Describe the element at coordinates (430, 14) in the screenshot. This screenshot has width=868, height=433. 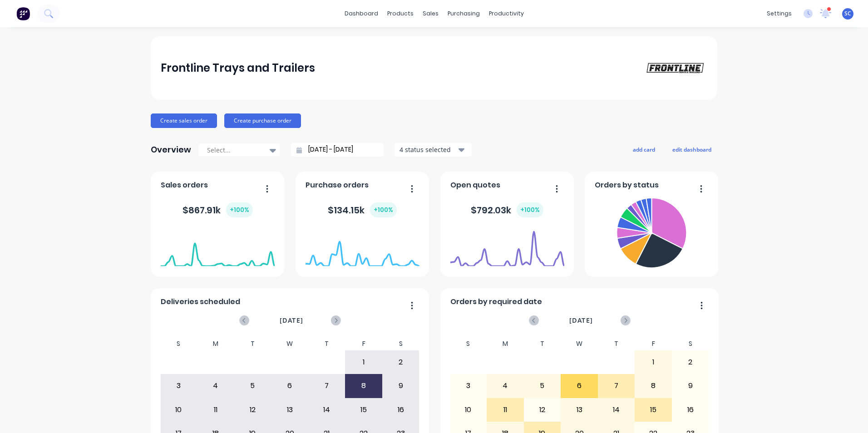
I see `div: sales` at that location.